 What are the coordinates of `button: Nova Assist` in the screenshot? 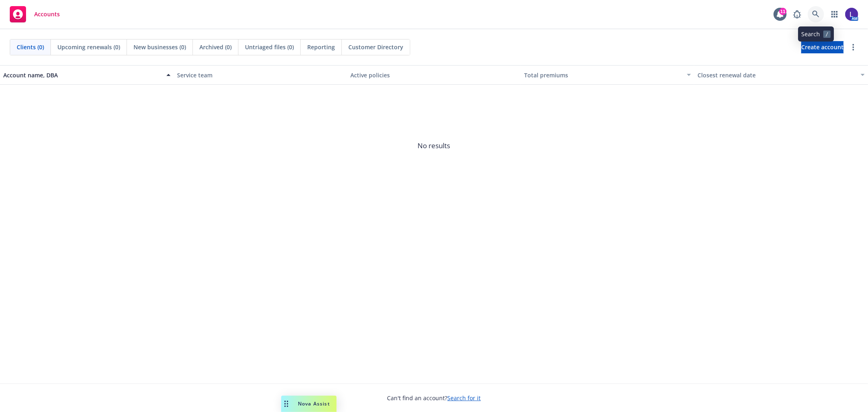 It's located at (308, 404).